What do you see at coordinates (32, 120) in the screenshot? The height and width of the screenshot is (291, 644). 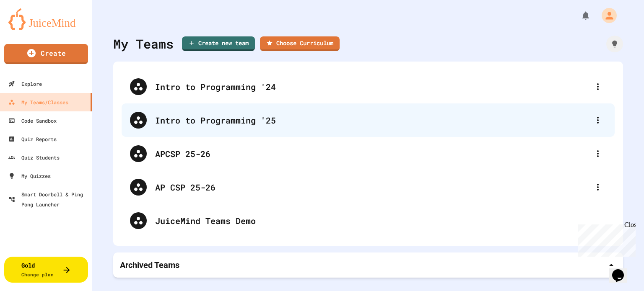 I see `div: Code Sandbox` at bounding box center [32, 120].